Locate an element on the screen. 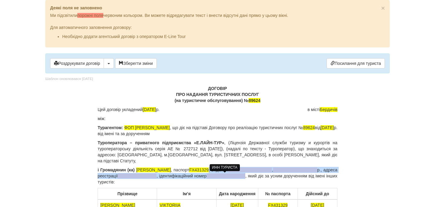 The width and height of the screenshot is (435, 207). p: Деякі поля не заповнено is located at coordinates (218, 8).